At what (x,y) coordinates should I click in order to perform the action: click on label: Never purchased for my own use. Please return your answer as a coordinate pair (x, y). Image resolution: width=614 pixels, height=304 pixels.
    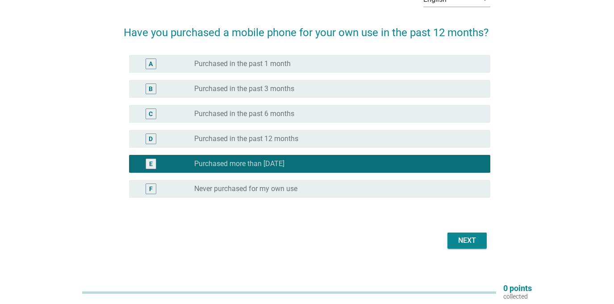
    Looking at the image, I should click on (245, 189).